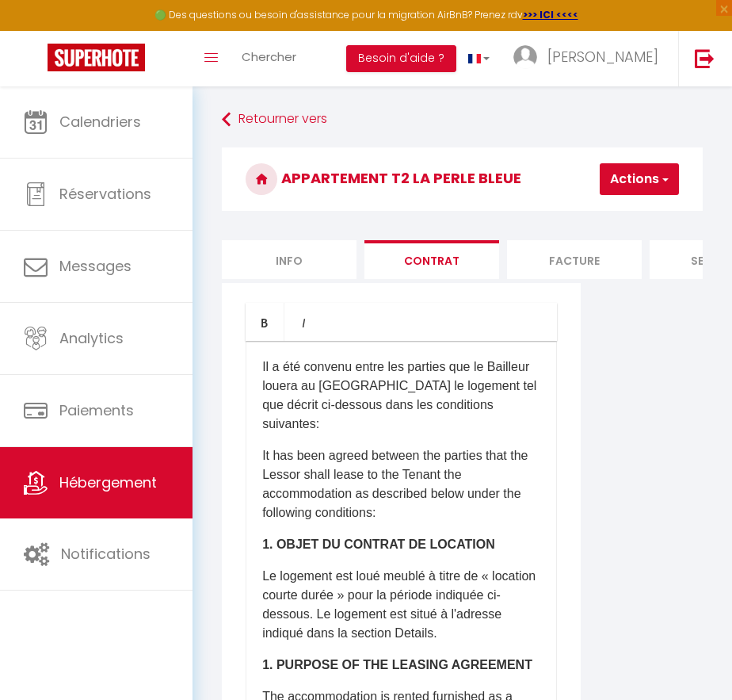 This screenshot has width=732, height=700. Describe the element at coordinates (401, 58) in the screenshot. I see `button: Besoin d'aide ?` at that location.